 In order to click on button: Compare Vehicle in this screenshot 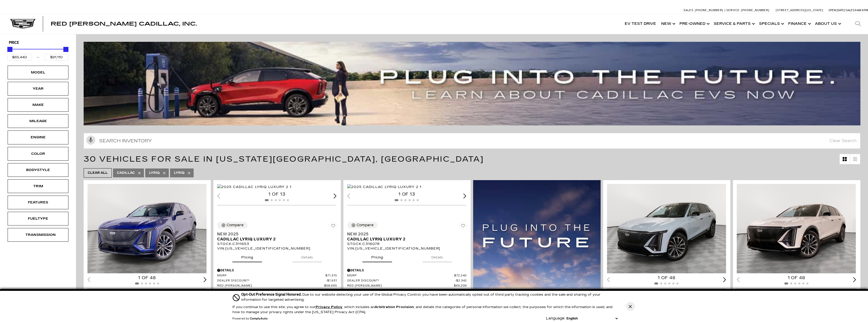, I will do `click(233, 225)`.